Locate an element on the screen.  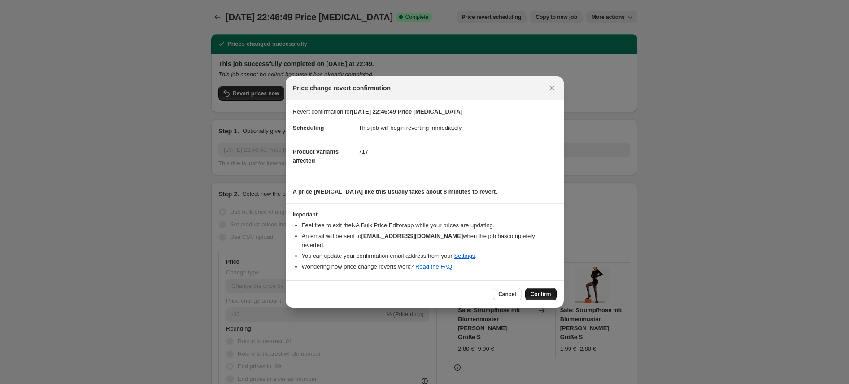
button: Cancel is located at coordinates (507, 294).